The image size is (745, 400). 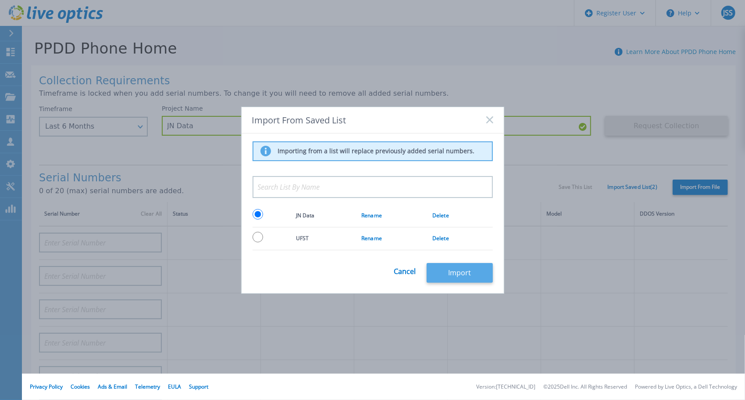 What do you see at coordinates (376, 151) in the screenshot?
I see `p: Importing from a list will replace previously added serial numbers.` at bounding box center [376, 151].